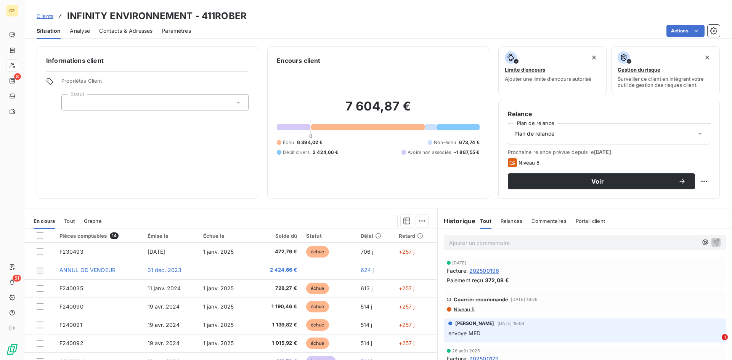 The width and height of the screenshot is (732, 360). What do you see at coordinates (310, 143) in the screenshot?
I see `span: 6 394,02 €` at bounding box center [310, 143].